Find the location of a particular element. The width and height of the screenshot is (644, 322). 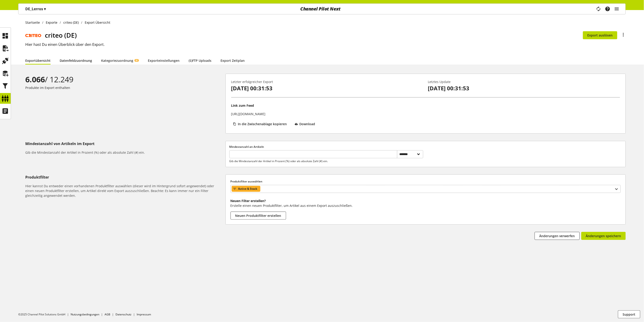

button: Änderungen speichern is located at coordinates (603, 236).